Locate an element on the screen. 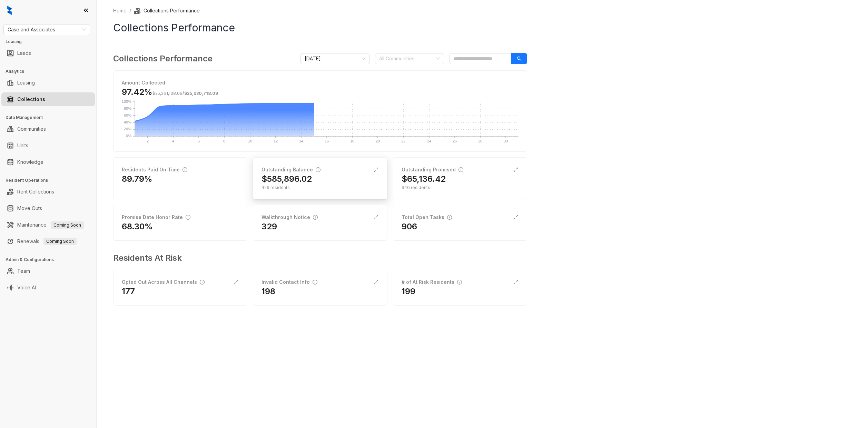 This screenshot has height=428, width=868. li: Collections is located at coordinates (48, 99).